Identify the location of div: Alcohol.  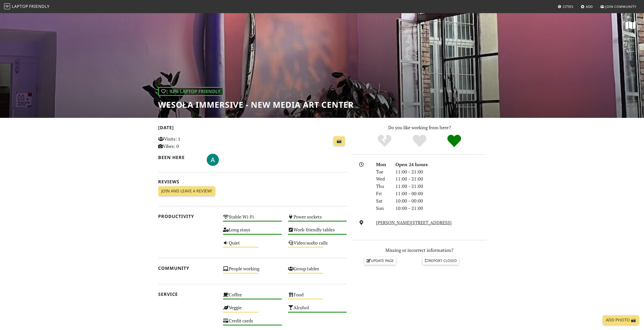
(318, 310).